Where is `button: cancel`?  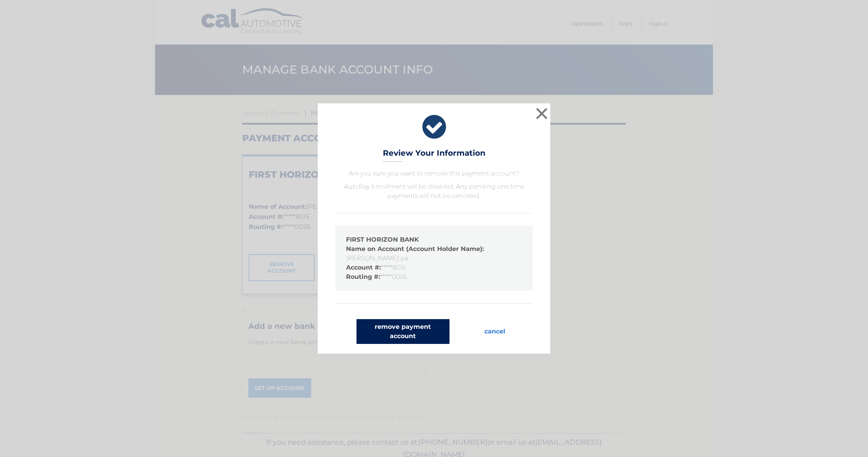
button: cancel is located at coordinates (494, 332).